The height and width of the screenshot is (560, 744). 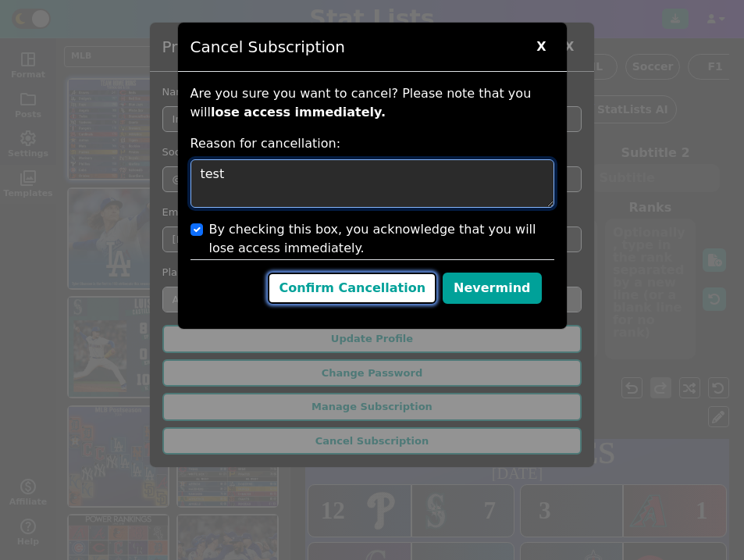 I want to click on button: Confirm Cancellation, so click(x=353, y=288).